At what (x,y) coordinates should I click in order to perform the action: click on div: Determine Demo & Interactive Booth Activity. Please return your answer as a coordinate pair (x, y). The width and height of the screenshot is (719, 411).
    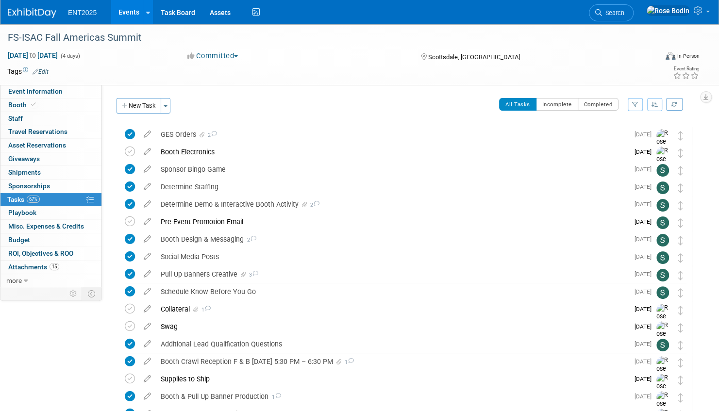
    Looking at the image, I should click on (392, 204).